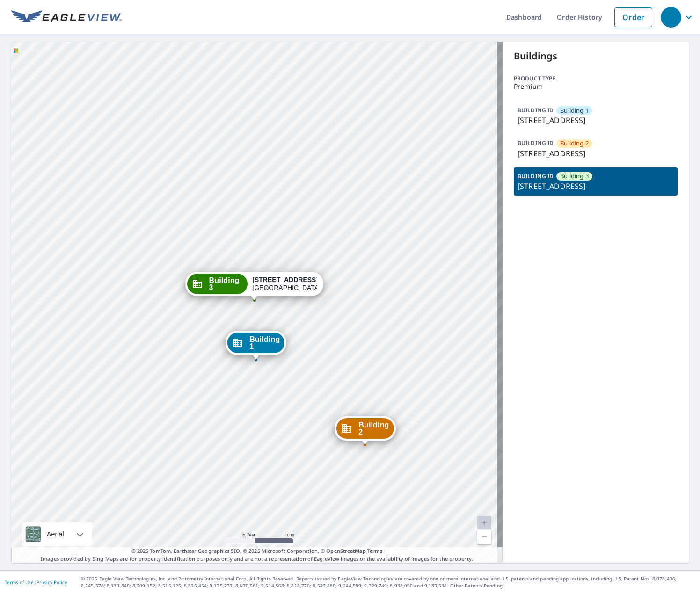 Image resolution: width=700 pixels, height=594 pixels. I want to click on p: Buildings, so click(596, 56).